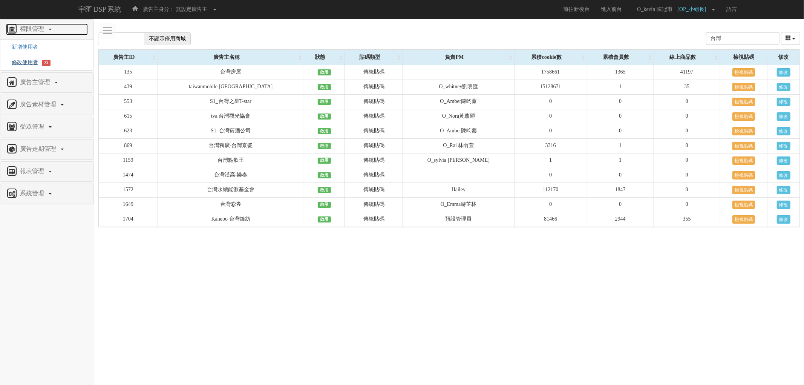 The image size is (804, 385). Describe the element at coordinates (373, 57) in the screenshot. I see `div: 貼碼類型` at that location.